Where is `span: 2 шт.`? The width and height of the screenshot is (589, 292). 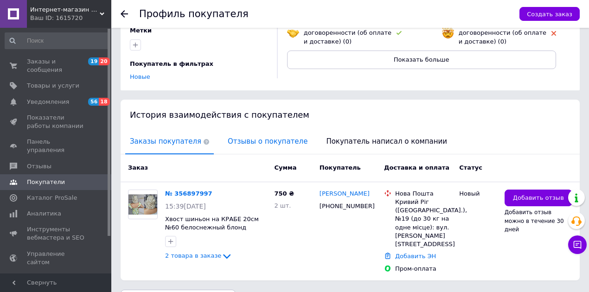
span: 2 шт. is located at coordinates (282, 205).